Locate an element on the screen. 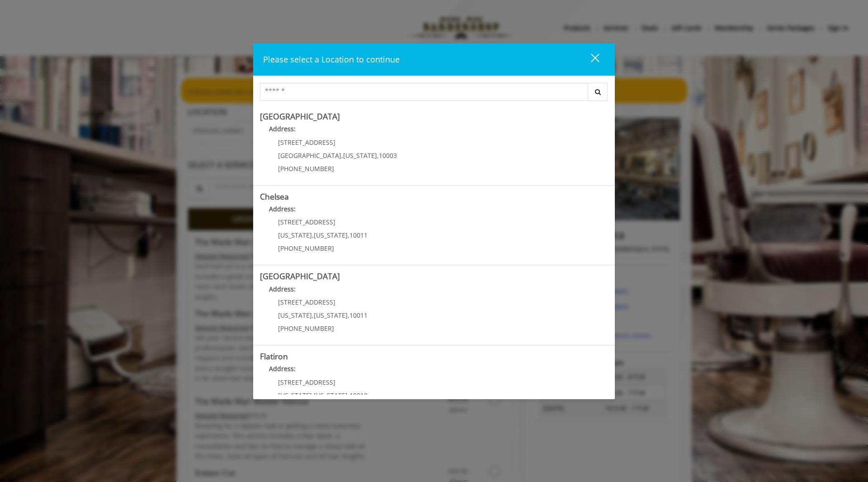 This screenshot has height=482, width=868. div: Center Select is located at coordinates (434, 94).